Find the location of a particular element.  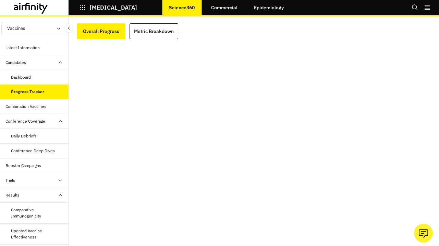

div: Results is located at coordinates (12, 195).